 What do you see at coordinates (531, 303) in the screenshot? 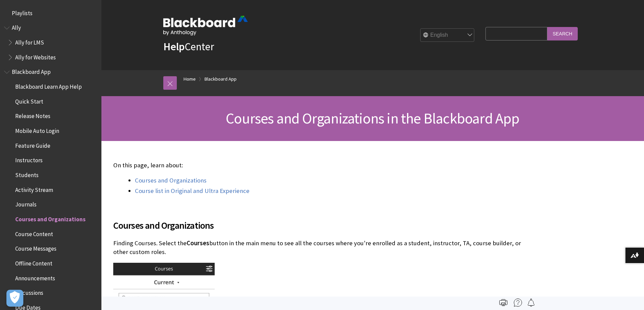
I see `img: Follow this page` at bounding box center [531, 303].